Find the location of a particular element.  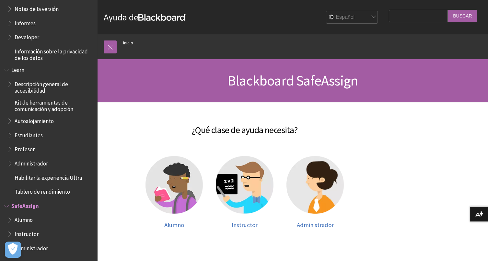

nav: Book outline for Blackboard Learn Help is located at coordinates (49, 131).